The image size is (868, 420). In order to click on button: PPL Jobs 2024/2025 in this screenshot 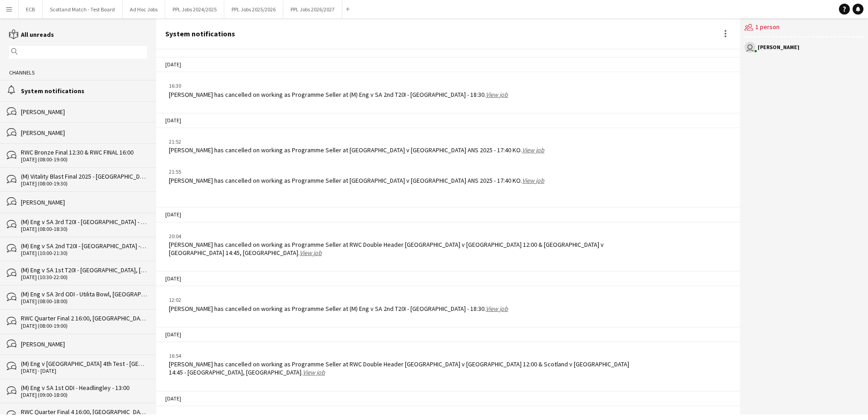, I will do `click(195, 9)`.